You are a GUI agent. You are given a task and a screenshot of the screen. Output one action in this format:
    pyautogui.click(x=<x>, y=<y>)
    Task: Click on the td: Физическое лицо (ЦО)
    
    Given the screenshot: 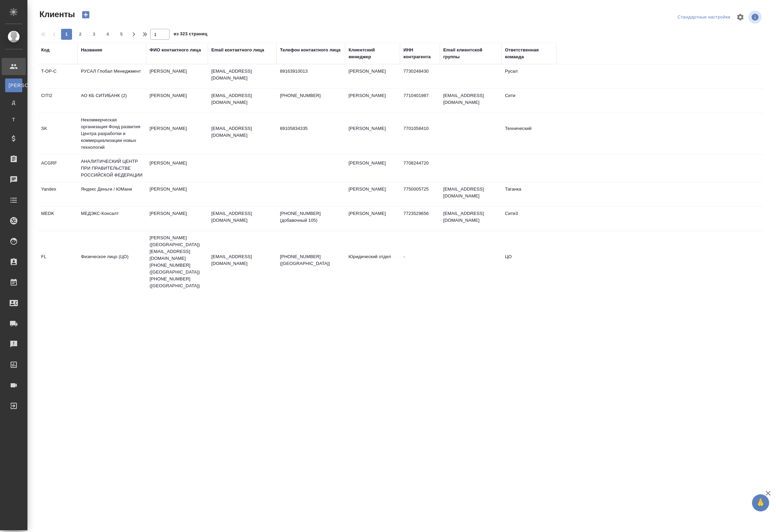 What is the action you would take?
    pyautogui.click(x=112, y=262)
    